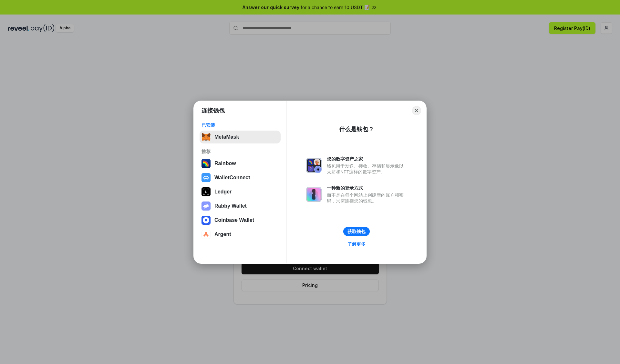  I want to click on div: 已安装, so click(240, 125).